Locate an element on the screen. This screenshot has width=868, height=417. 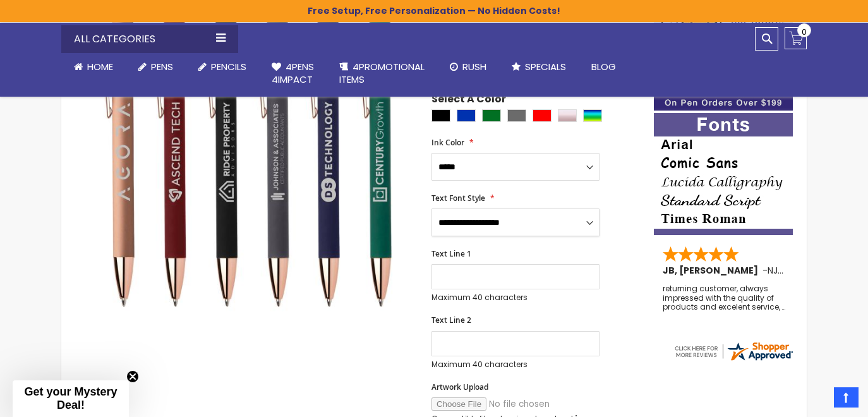
a: 4Pens4impact is located at coordinates (293, 73).